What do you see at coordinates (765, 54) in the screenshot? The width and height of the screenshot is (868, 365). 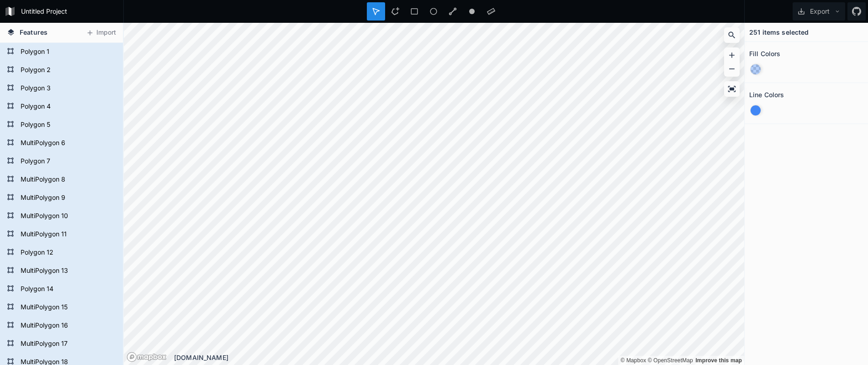 I see `h2: Fill Colors` at bounding box center [765, 54].